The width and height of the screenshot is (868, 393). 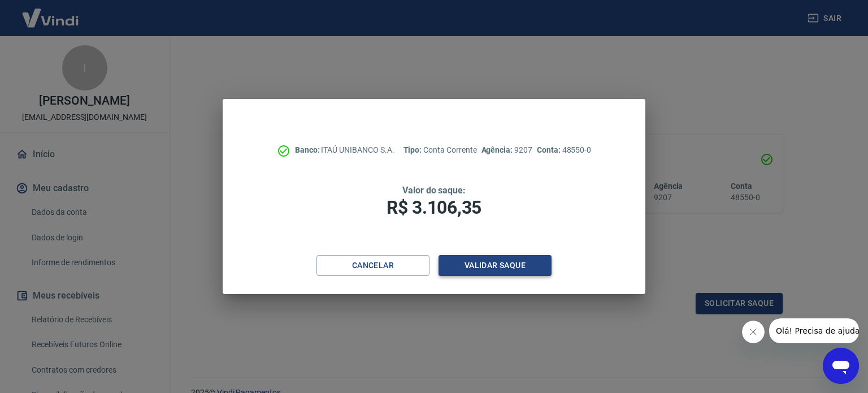 What do you see at coordinates (373, 265) in the screenshot?
I see `button: Cancelar` at bounding box center [373, 265].